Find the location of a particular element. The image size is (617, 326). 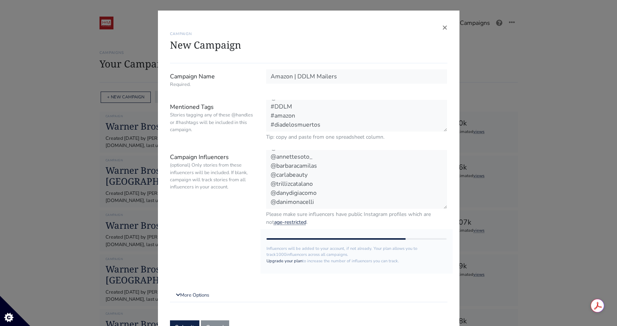

p: to increase the number of influencers you can track. is located at coordinates (357, 261).